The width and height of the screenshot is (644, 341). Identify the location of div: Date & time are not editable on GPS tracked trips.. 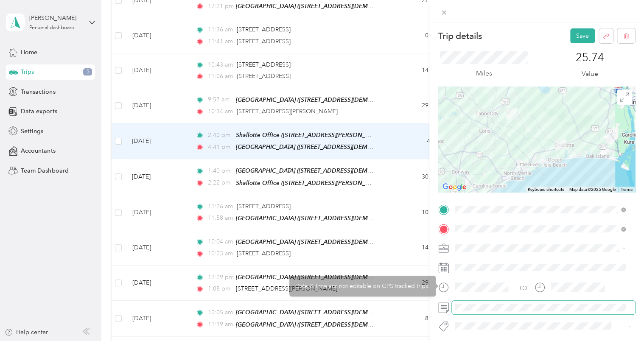
(362, 286).